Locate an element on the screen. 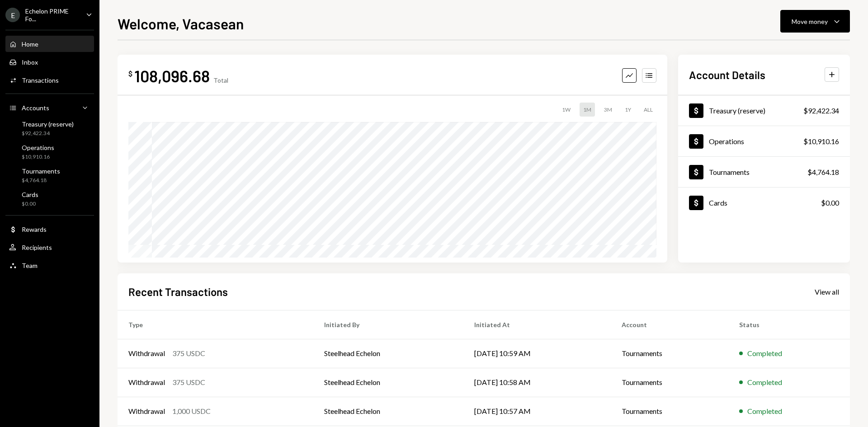 This screenshot has width=868, height=427. div: Home is located at coordinates (30, 44).